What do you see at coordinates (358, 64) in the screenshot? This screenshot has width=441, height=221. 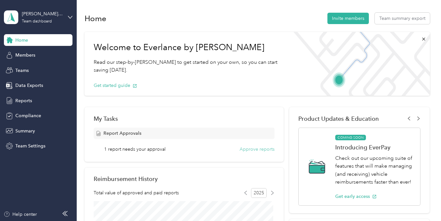 I see `img: Welcome to everlance` at bounding box center [358, 64].